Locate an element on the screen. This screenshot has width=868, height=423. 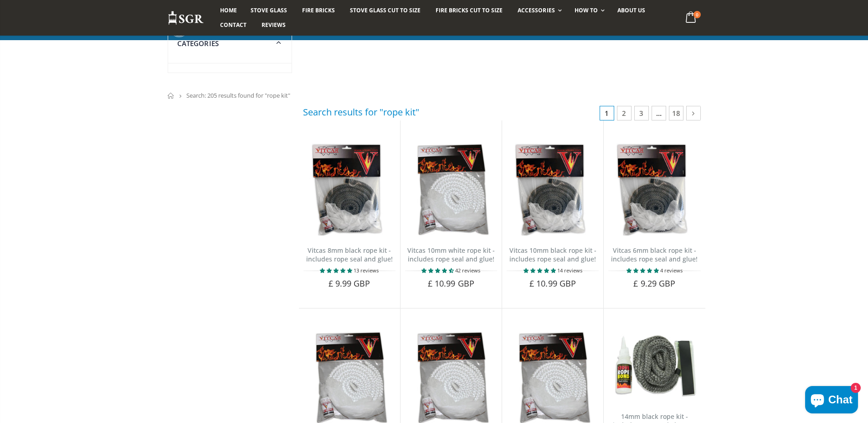
span: 4.67 stars is located at coordinates (439, 270).